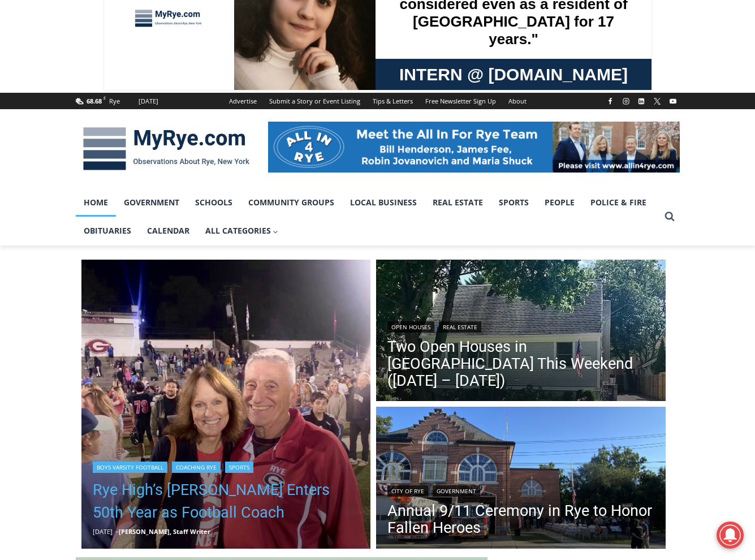 Image resolution: width=755 pixels, height=560 pixels. Describe the element at coordinates (243, 101) in the screenshot. I see `a: Advertise` at that location.